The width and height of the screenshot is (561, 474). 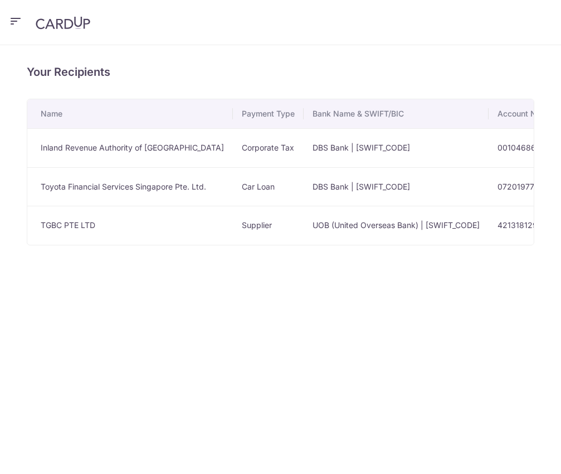 I want to click on td: 0010468669, so click(x=522, y=148).